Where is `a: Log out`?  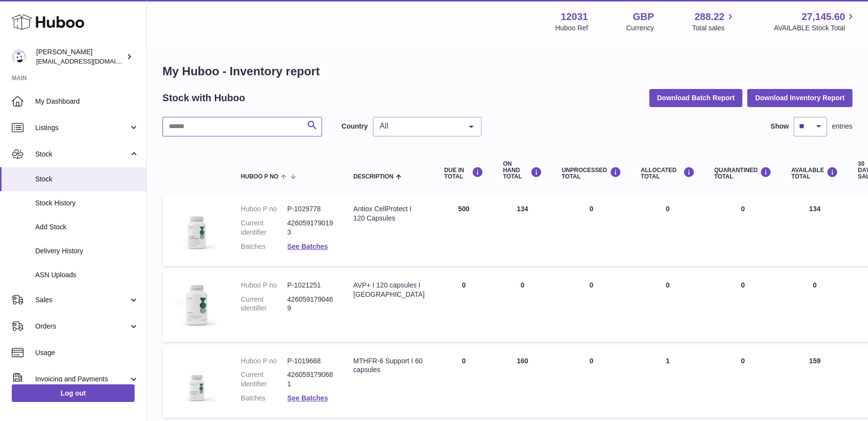
a: Log out is located at coordinates (73, 393).